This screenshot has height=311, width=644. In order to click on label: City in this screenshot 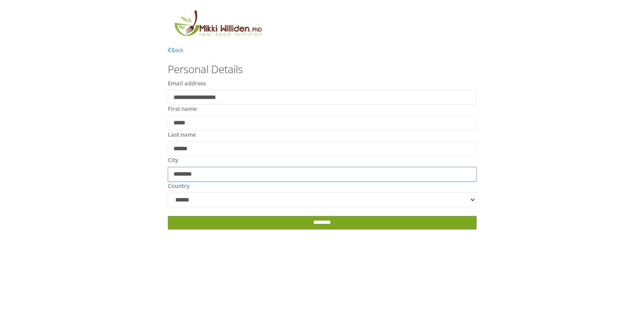, I will do `click(173, 161)`.